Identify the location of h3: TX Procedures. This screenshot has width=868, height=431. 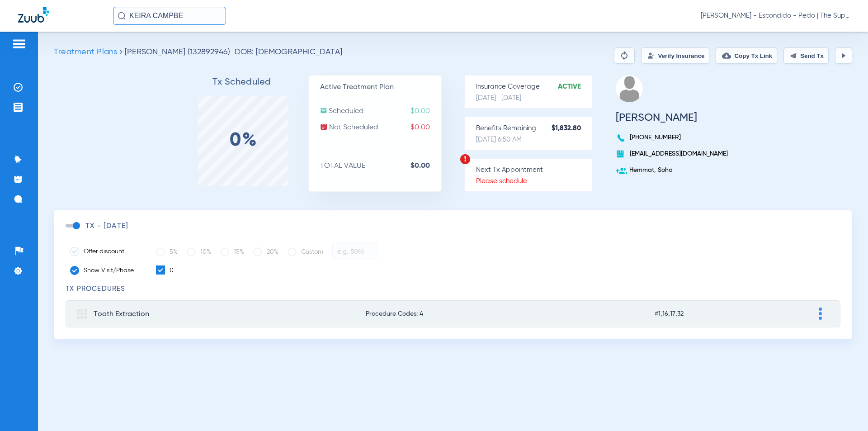
(453, 289).